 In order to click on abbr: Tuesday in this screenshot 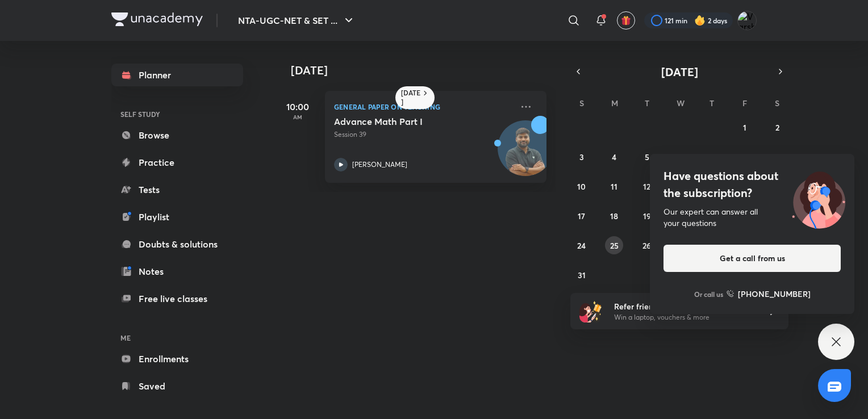, I will do `click(647, 103)`.